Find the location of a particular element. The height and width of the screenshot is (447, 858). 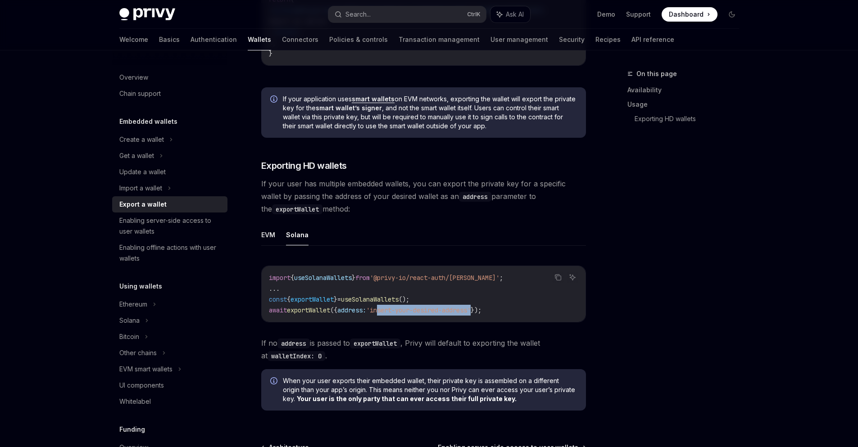

div: Overview is located at coordinates (134, 78).